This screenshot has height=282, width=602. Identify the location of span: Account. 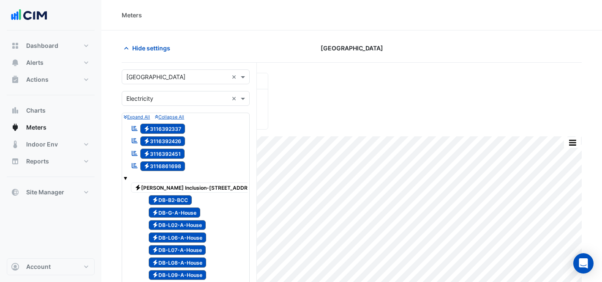
(38, 266).